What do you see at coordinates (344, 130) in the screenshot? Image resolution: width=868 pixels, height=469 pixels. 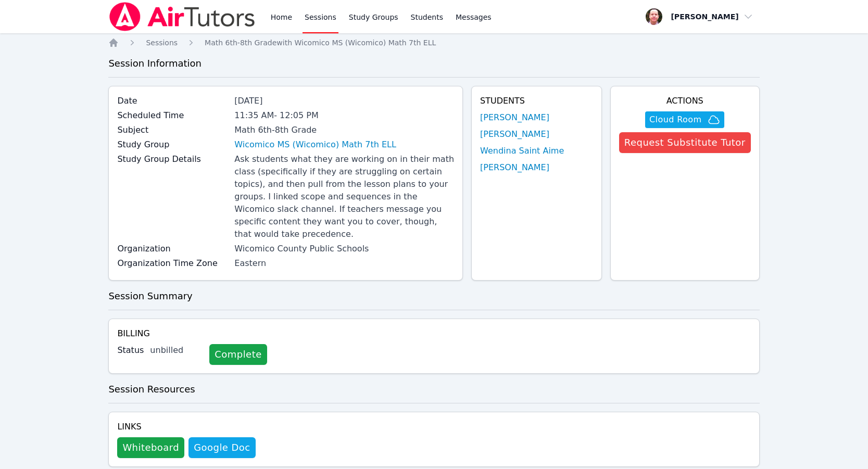 I see `div: Math 6th-8th Grade` at bounding box center [344, 130].